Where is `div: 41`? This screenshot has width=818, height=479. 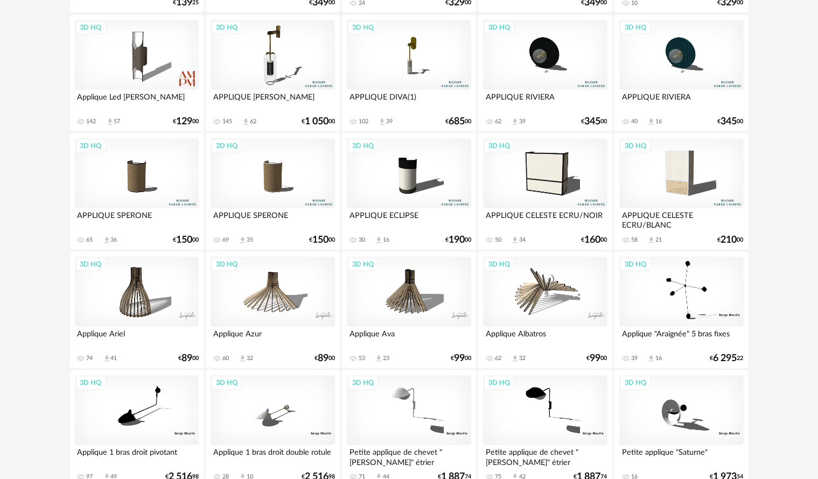
div: 41 is located at coordinates (114, 359).